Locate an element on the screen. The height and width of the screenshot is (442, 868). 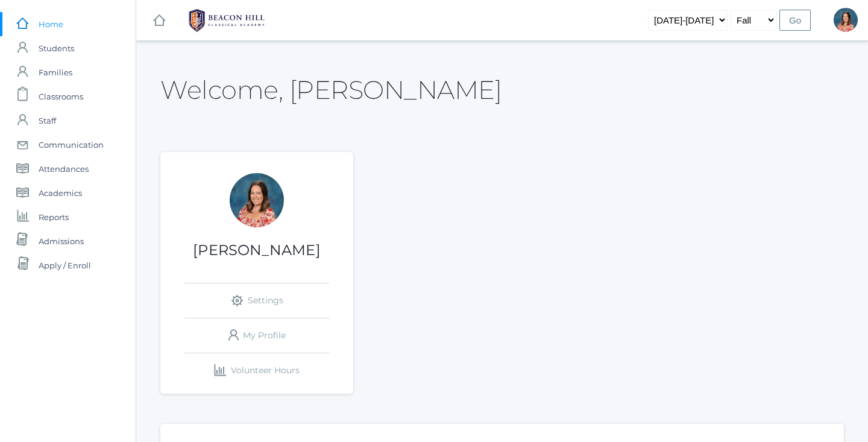
span: Apply / Enroll is located at coordinates (65, 265).